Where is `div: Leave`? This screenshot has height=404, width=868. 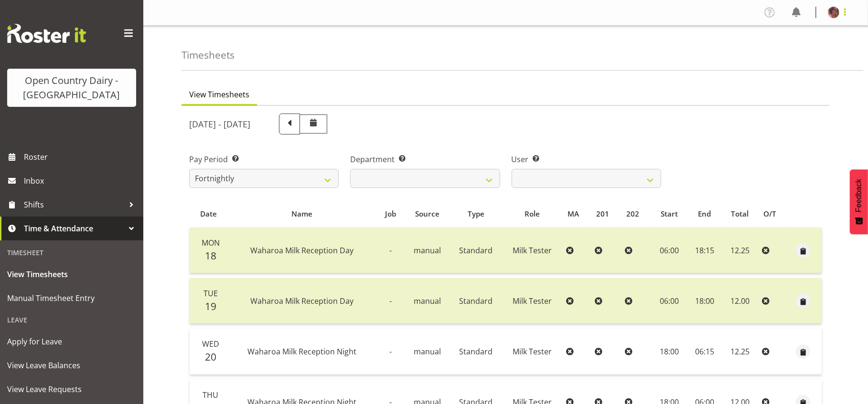
div: Leave is located at coordinates (71, 320).